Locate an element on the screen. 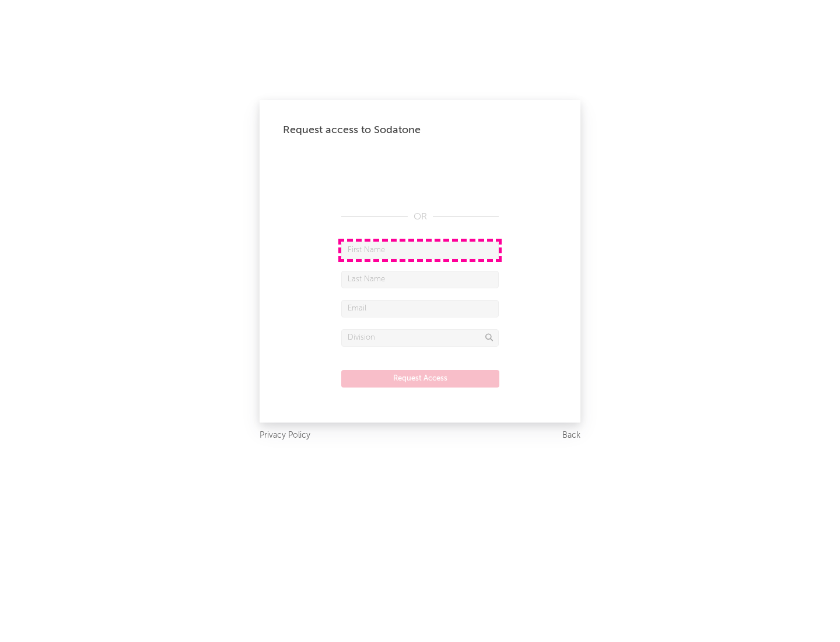  input: Email is located at coordinates (420, 309).